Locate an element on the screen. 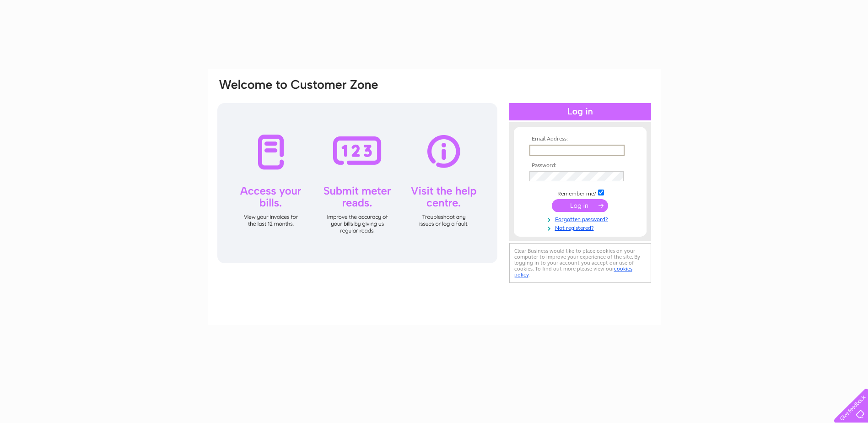 The width and height of the screenshot is (868, 423). a: Forgotten password? is located at coordinates (581, 218).